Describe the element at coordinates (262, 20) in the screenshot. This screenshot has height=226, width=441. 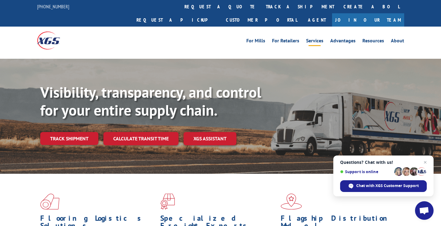
I see `a: Customer Portal` at that location.